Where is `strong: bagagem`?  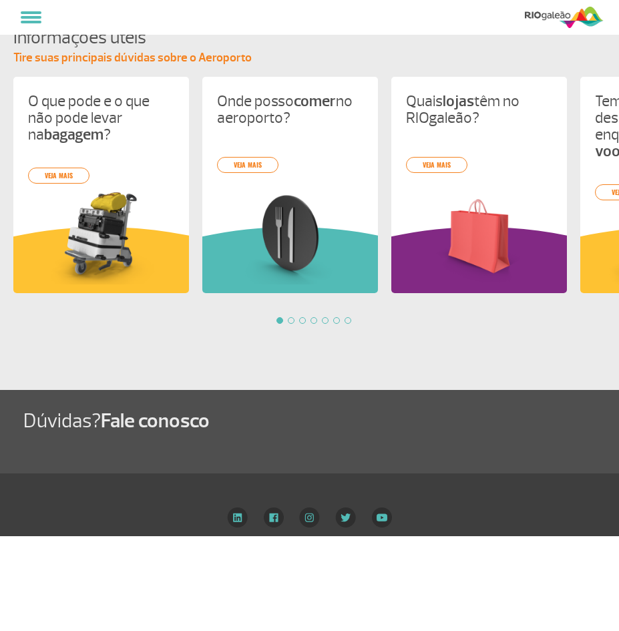 strong: bagagem is located at coordinates (74, 134).